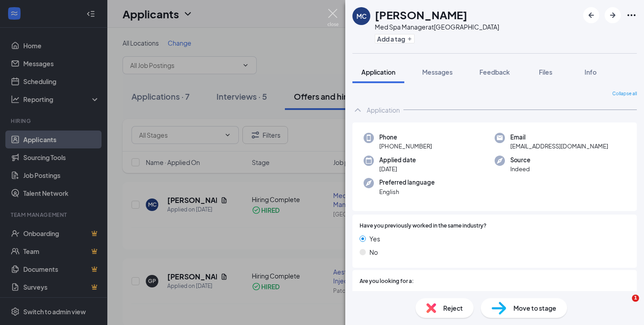 The image size is (644, 325). I want to click on span: Reject, so click(453, 308).